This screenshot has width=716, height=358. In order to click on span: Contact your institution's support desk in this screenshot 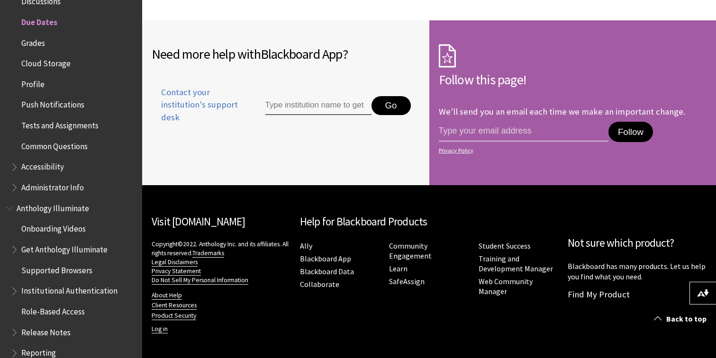, I will do `click(198, 105)`.